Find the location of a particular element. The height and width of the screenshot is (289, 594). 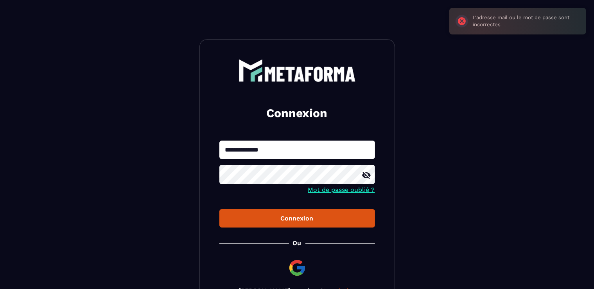

img: google is located at coordinates (297, 268).